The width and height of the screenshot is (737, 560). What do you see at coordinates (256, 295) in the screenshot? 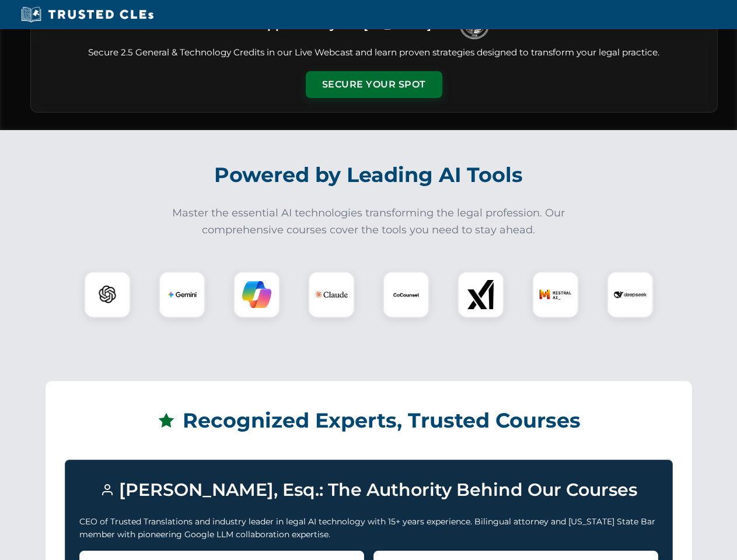
I see `div: Copilot` at bounding box center [256, 295].